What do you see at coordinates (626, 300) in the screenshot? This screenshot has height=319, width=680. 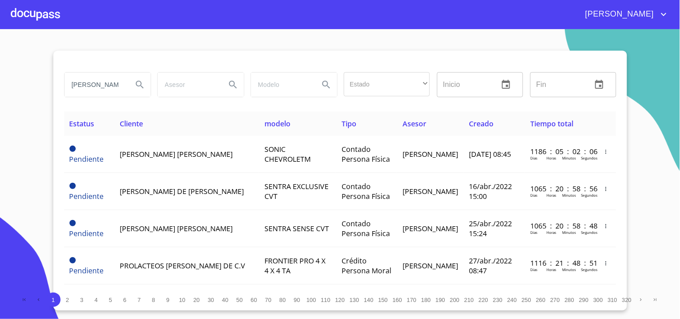 I see `span: 320` at bounding box center [626, 300].